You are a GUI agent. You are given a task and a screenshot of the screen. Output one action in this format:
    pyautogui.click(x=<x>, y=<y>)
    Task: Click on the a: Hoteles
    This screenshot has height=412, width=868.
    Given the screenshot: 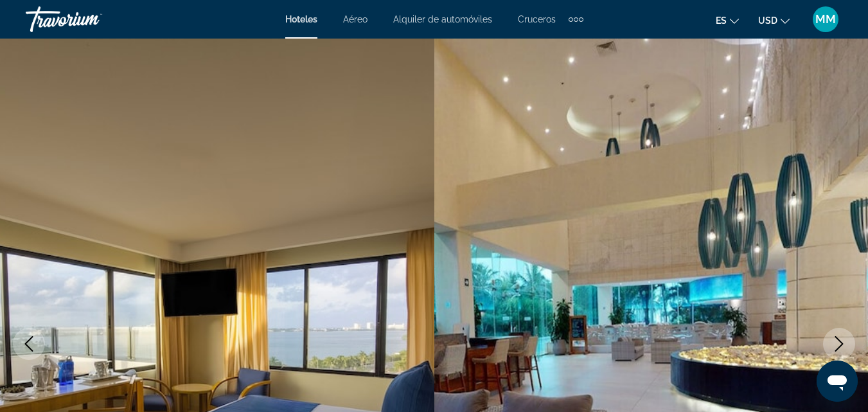 What is the action you would take?
    pyautogui.click(x=301, y=19)
    